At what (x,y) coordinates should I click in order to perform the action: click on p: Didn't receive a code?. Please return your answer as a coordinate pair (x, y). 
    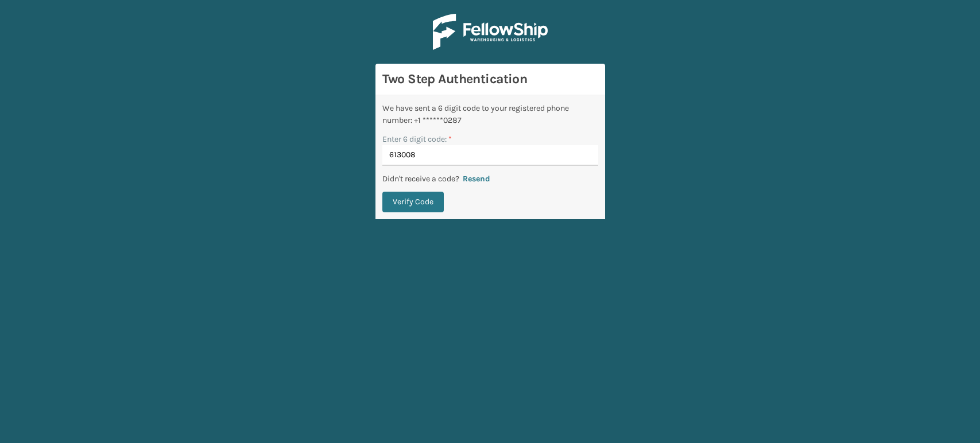
    Looking at the image, I should click on (421, 179).